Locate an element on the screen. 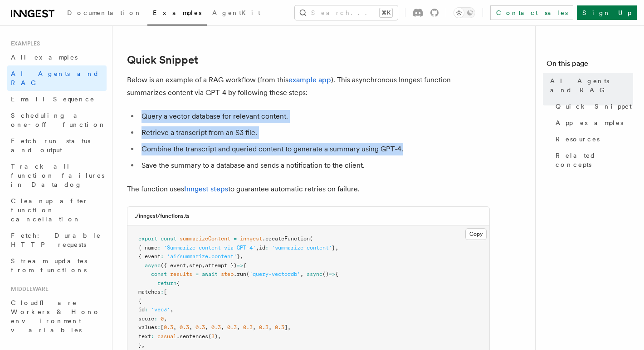 The width and height of the screenshot is (644, 350). span: AgentKit is located at coordinates (236, 13).